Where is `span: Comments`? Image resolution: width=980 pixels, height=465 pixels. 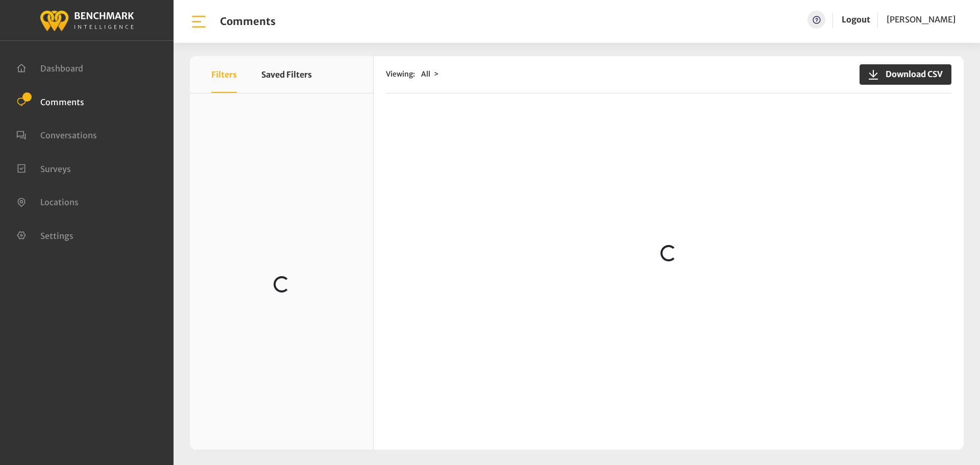
span: Comments is located at coordinates (62, 102).